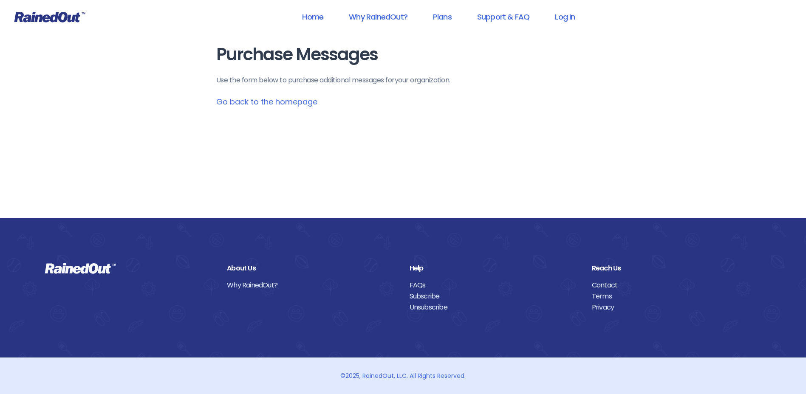  What do you see at coordinates (403, 80) in the screenshot?
I see `p: Use the form below to purchase additional messages for your organization .` at bounding box center [403, 80].